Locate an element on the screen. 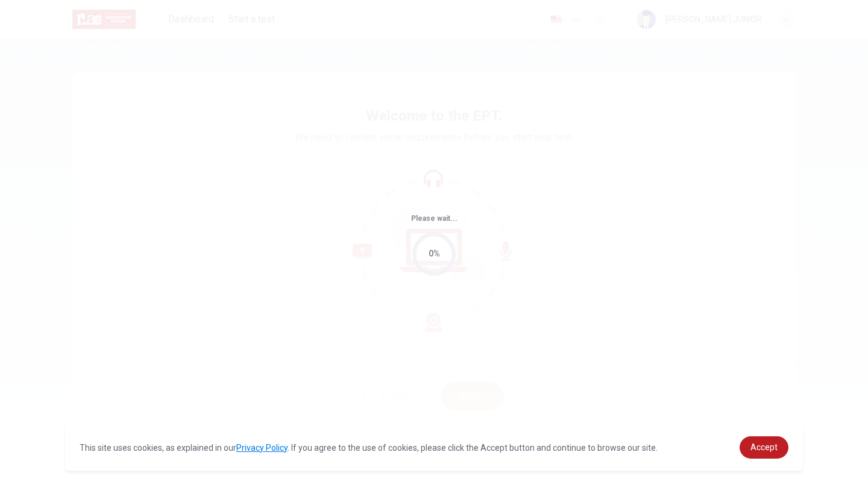  span: Please wait... is located at coordinates (434, 219).